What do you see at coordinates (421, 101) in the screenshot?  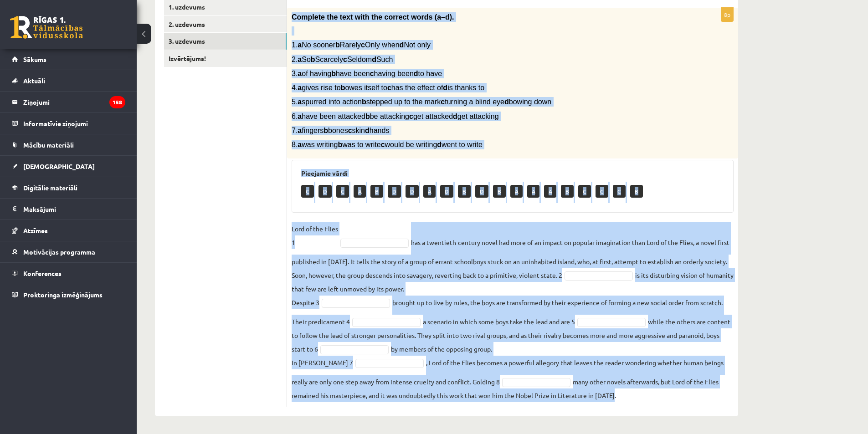 I see `span: 5. spurred into action stepped up to the mark turning a blind eye bowing down` at bounding box center [421, 101].